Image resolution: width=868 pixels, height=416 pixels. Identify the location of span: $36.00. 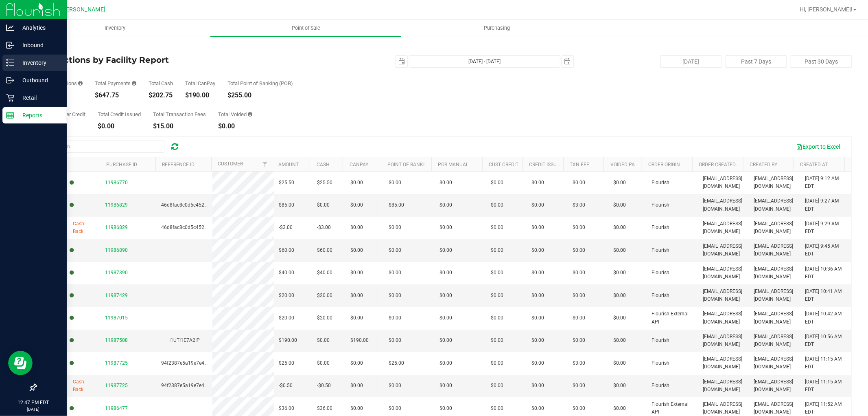
(325, 408).